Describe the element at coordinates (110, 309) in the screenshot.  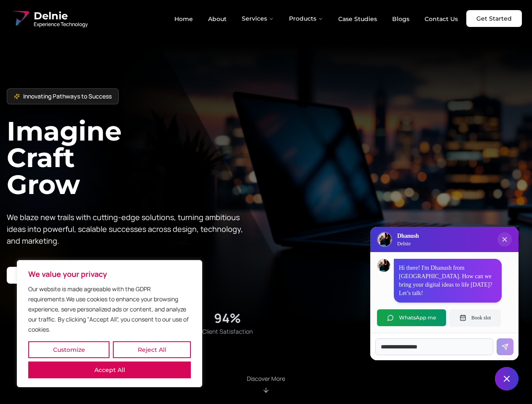
I see `p: Our website is made agreeable with the GDPR requirements.We use cookies to enhance your browsing ...` at that location.